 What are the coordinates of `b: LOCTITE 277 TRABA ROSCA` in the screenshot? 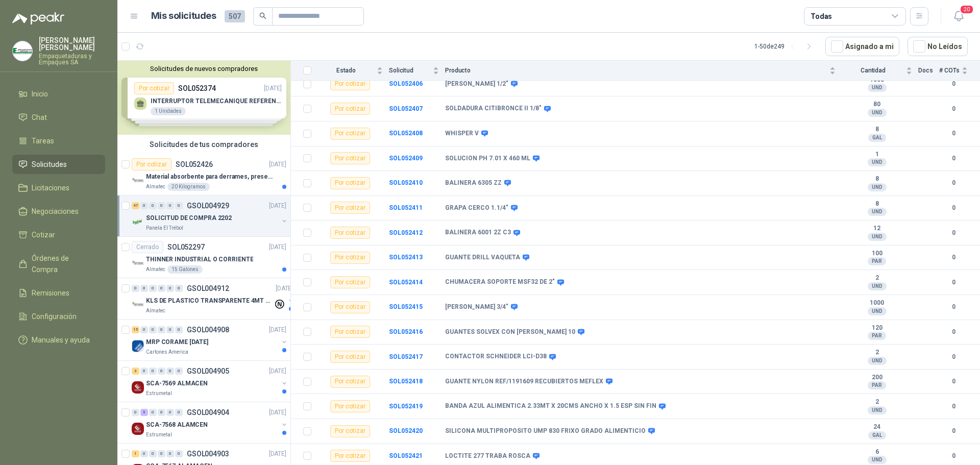 It's located at (487, 456).